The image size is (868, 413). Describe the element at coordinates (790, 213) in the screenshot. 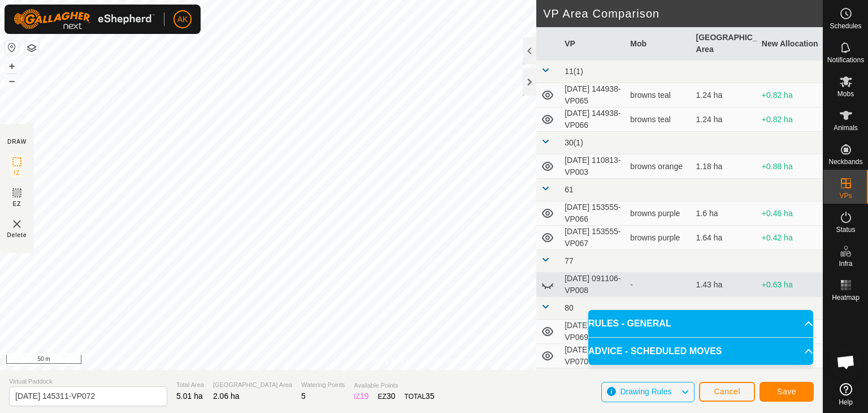

I see `td: +0.46 ha` at that location.